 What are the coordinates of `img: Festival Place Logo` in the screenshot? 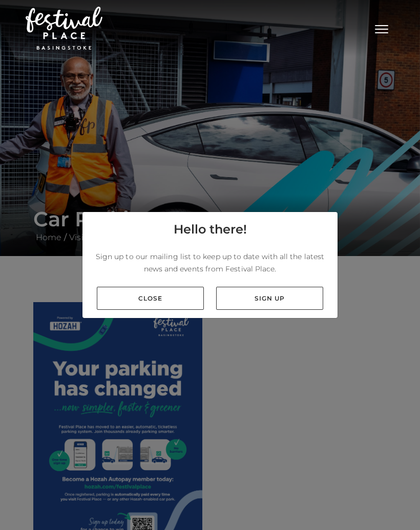 It's located at (64, 28).